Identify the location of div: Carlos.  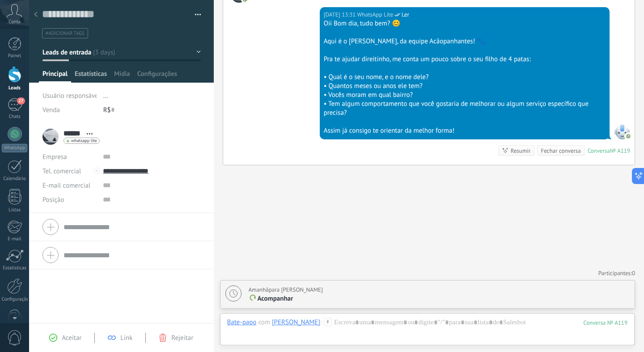
(296, 322).